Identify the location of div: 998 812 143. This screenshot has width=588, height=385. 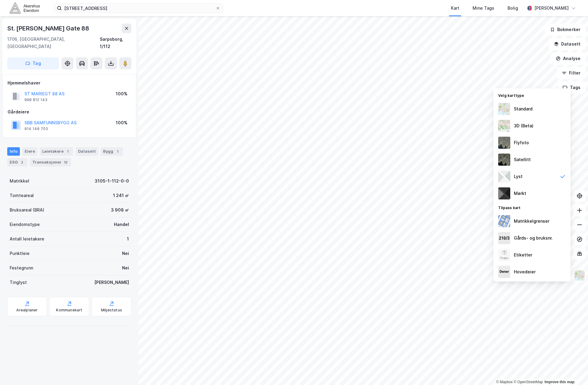
(36, 100).